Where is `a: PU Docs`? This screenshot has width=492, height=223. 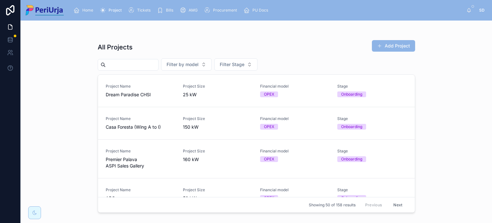
a: PU Docs is located at coordinates (257, 10).